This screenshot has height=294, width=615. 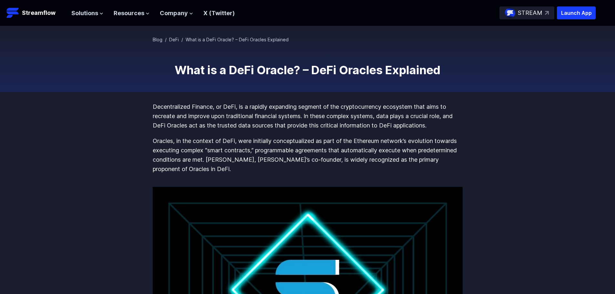 What do you see at coordinates (87, 13) in the screenshot?
I see `button: Solutions` at bounding box center [87, 13].